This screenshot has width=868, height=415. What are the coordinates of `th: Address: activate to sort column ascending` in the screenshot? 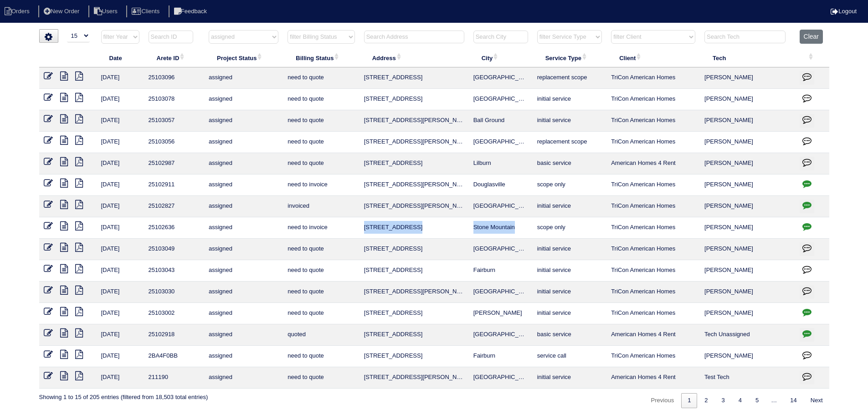 It's located at (414, 58).